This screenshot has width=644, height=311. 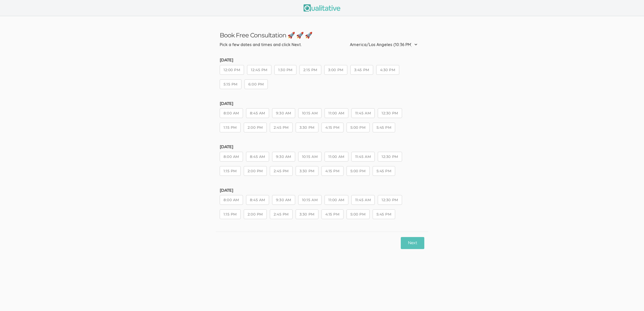 I want to click on button: 5:15 PM, so click(x=230, y=84).